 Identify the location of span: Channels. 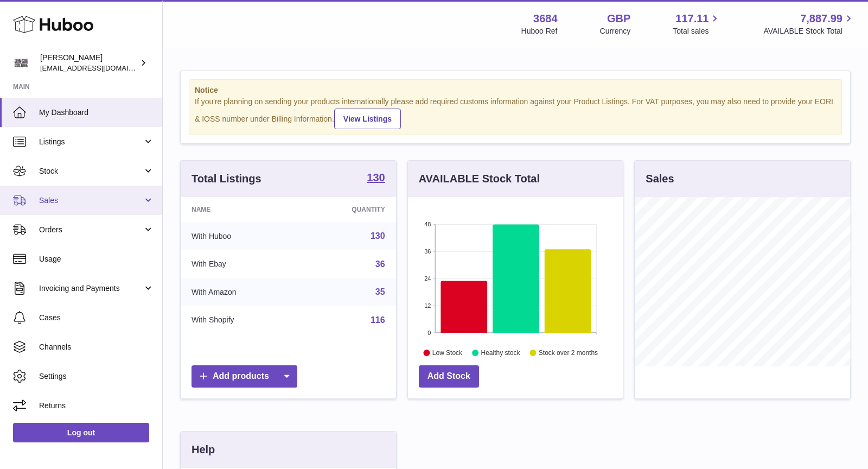
(97, 347).